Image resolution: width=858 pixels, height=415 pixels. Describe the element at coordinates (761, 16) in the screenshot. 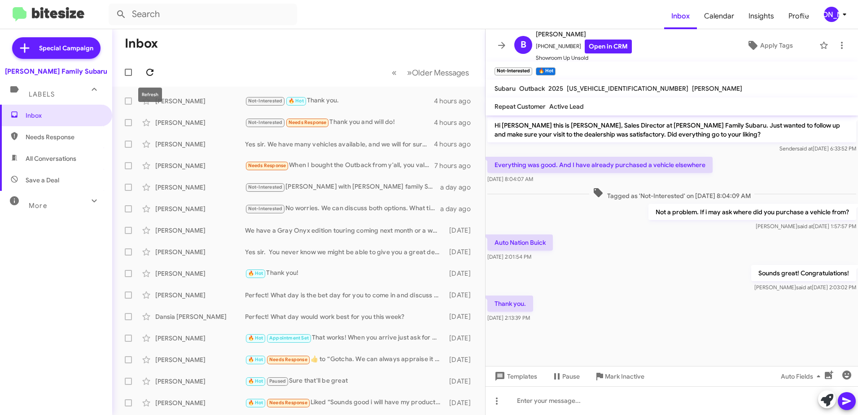

I see `span: Insights` at that location.